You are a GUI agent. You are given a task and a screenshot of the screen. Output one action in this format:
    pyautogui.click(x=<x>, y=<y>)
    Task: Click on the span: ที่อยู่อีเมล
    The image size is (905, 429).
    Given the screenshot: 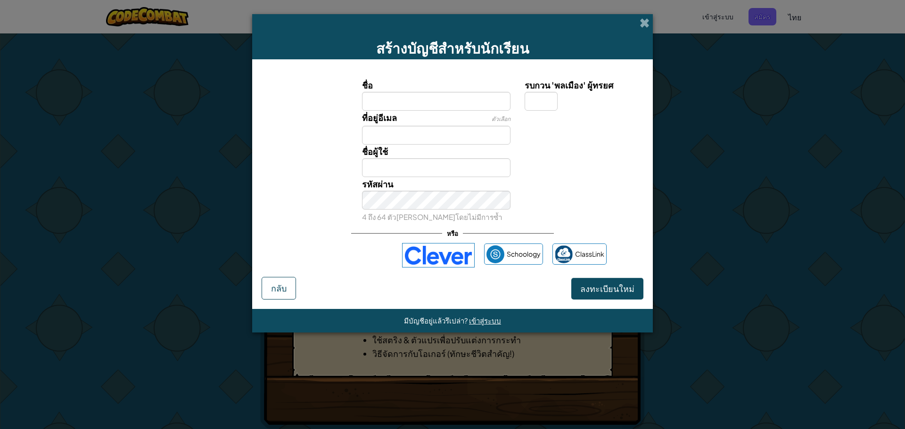 What is the action you would take?
    pyautogui.click(x=380, y=117)
    